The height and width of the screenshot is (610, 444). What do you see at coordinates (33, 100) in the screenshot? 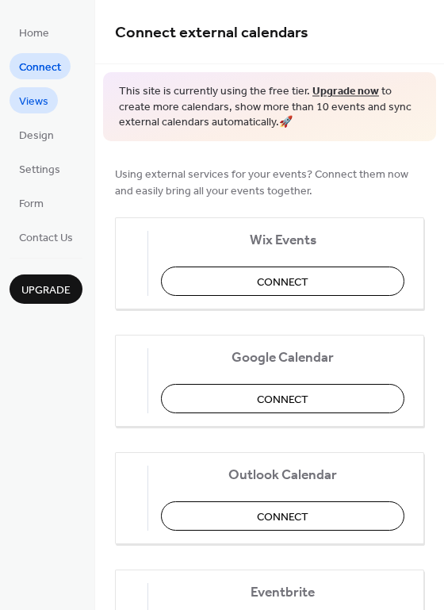
I see `a: Views` at bounding box center [33, 100].